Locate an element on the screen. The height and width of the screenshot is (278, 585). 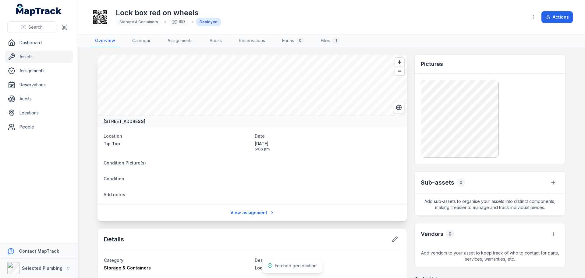
span: Add sub-assets to organise your assets into distinct components, making it easier to manage and t... is located at coordinates (490, 204).